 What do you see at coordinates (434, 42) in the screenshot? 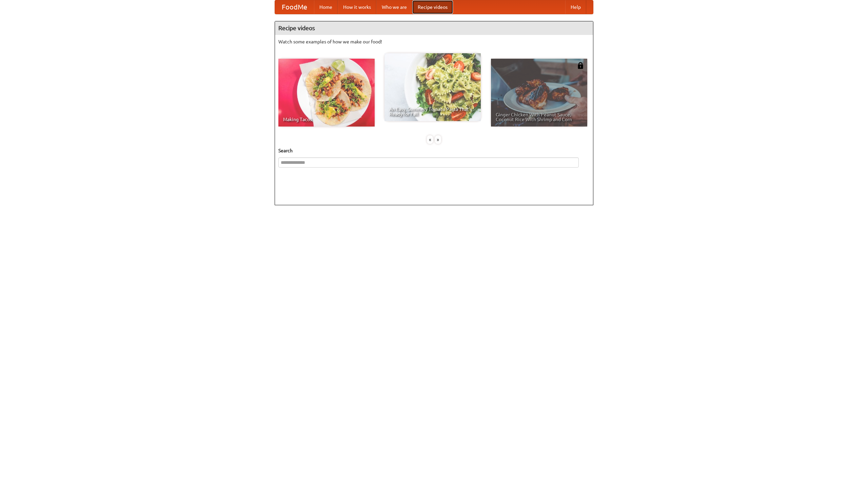
I see `p: Watch some examples of how we make our food!` at bounding box center [434, 42].